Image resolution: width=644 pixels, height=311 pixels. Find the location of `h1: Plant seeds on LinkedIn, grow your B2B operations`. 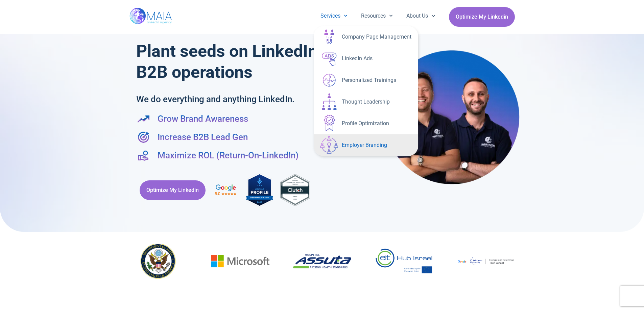

h1: Plant seeds on LinkedIn, grow your B2B operations is located at coordinates (270, 61).